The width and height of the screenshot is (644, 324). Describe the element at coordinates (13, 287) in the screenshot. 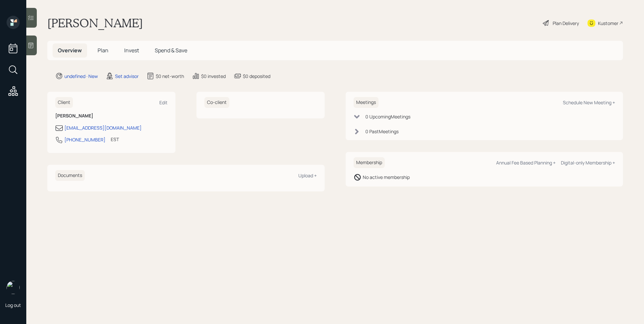

I see `img: retirable_logo.png` at that location.